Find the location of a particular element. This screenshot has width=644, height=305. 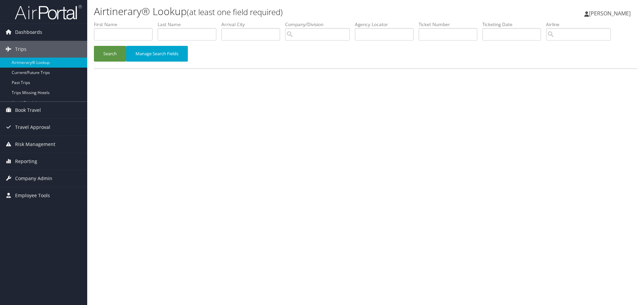

span: Employee Tools is located at coordinates (33, 195).